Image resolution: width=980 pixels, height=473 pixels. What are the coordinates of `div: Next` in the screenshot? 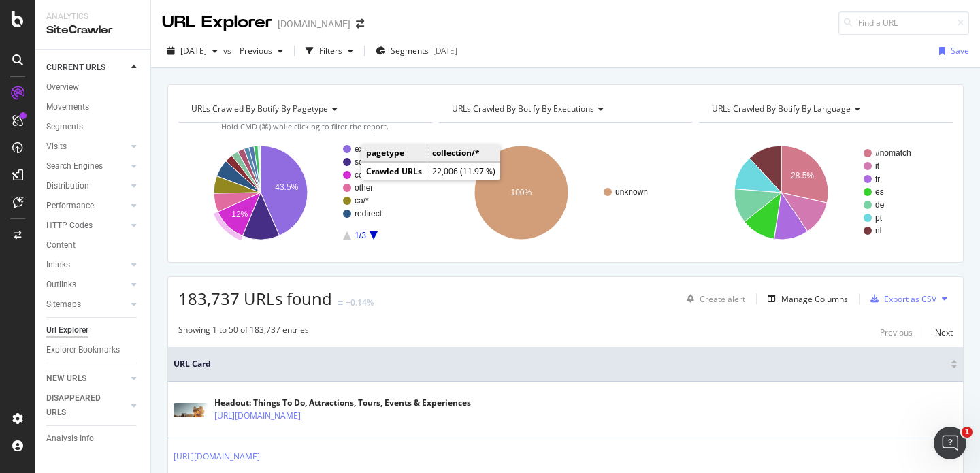 It's located at (944, 332).